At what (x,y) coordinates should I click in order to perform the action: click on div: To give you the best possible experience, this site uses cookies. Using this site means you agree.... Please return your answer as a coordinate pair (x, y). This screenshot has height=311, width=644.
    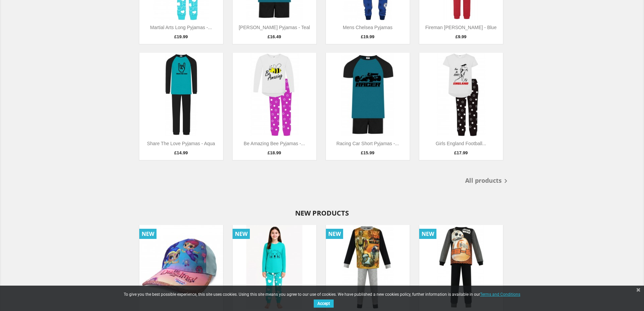
    Looking at the image, I should click on (322, 300).